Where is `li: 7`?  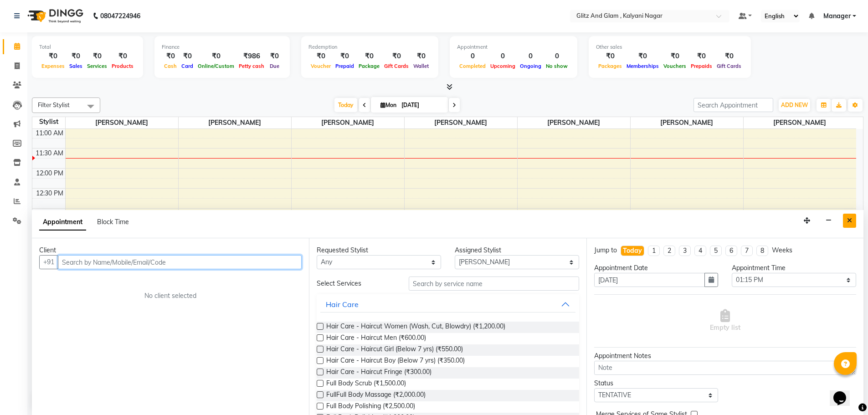
li: 7 is located at coordinates (747, 251).